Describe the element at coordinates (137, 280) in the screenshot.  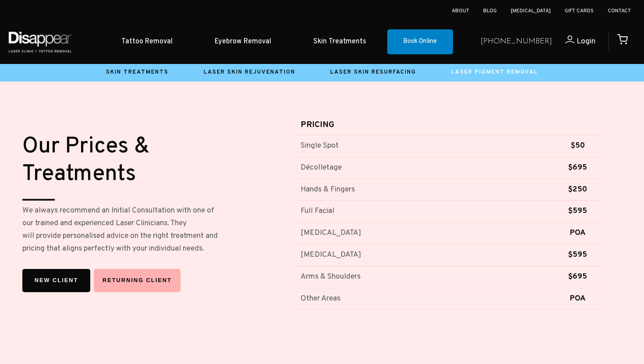
I see `a: Returning Client` at that location.